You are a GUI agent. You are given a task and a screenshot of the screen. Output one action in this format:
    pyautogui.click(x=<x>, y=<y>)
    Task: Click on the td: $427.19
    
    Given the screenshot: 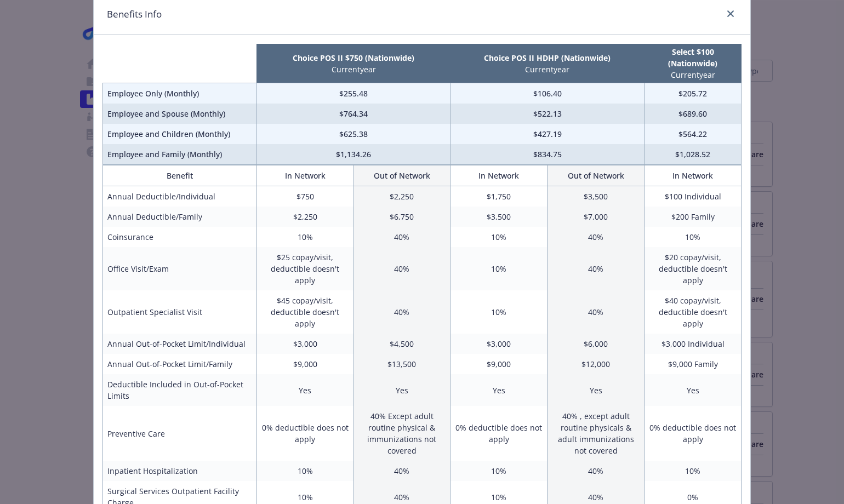 What is the action you would take?
    pyautogui.click(x=548, y=133)
    